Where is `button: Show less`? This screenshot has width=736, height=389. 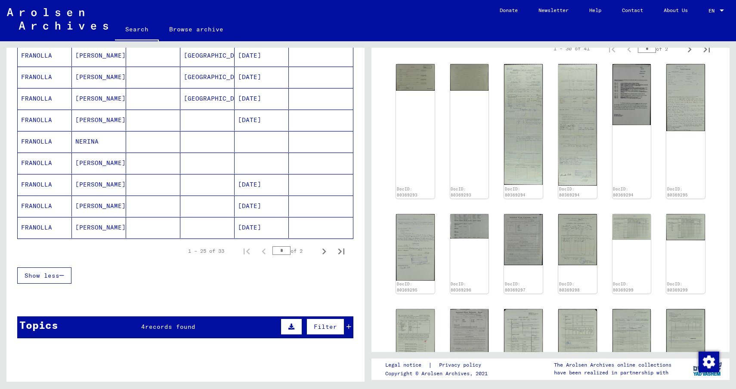 button: Show less is located at coordinates (44, 276).